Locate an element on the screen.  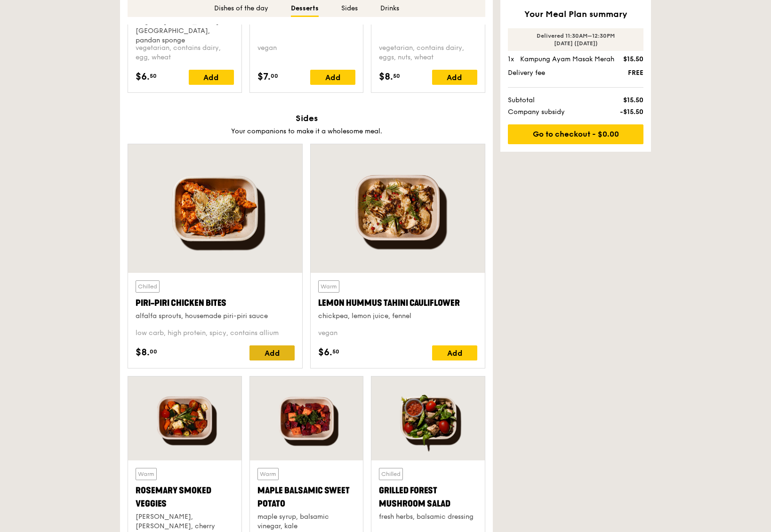
div: $15.50 is located at coordinates (632, 59).